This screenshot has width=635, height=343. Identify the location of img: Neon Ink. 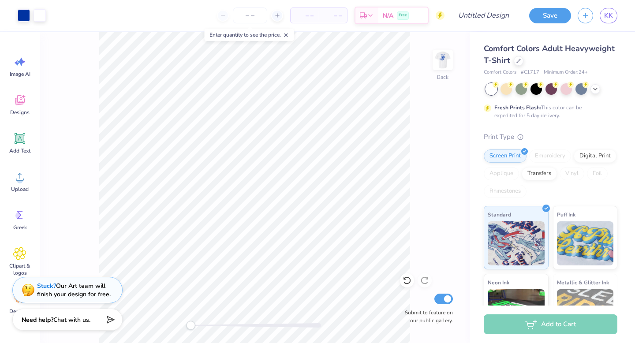
(516, 311).